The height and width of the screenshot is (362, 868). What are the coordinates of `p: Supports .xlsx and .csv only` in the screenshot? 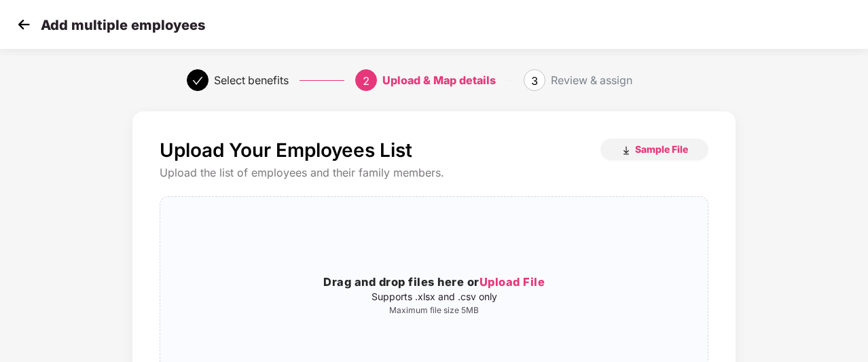 It's located at (434, 297).